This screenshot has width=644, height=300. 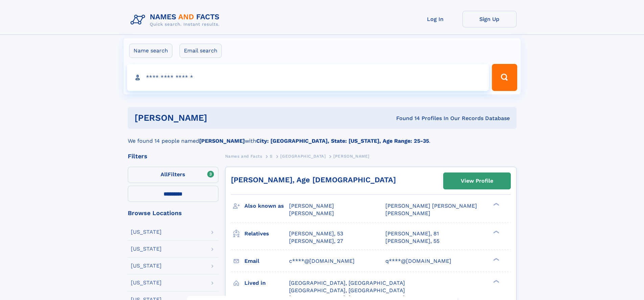 I want to click on a: Names and Facts, so click(x=244, y=156).